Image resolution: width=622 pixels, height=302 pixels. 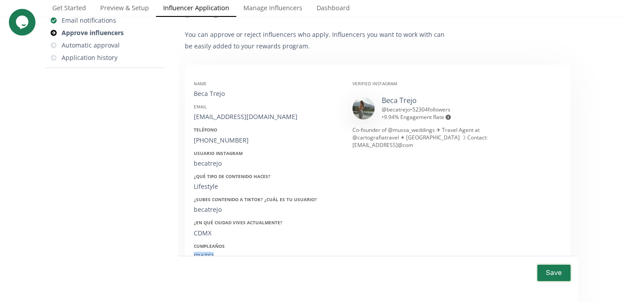 What do you see at coordinates (267, 83) in the screenshot?
I see `div: Name` at bounding box center [267, 83].